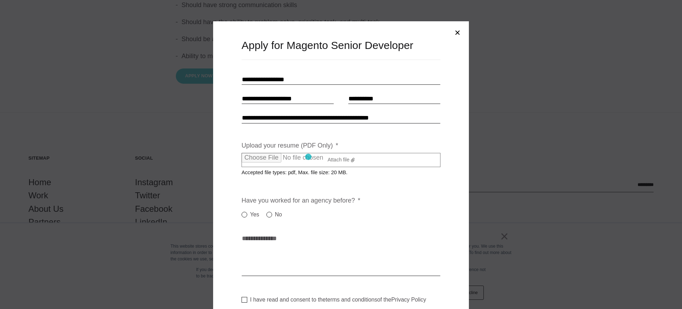  I want to click on a: terms and conditions, so click(351, 300).